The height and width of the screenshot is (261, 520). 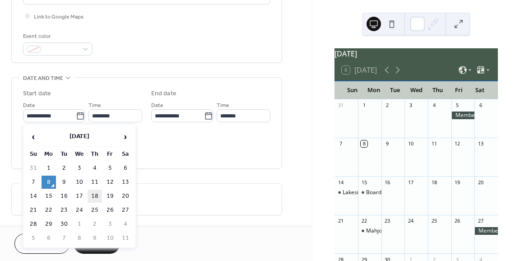 I want to click on div: 20, so click(x=480, y=182).